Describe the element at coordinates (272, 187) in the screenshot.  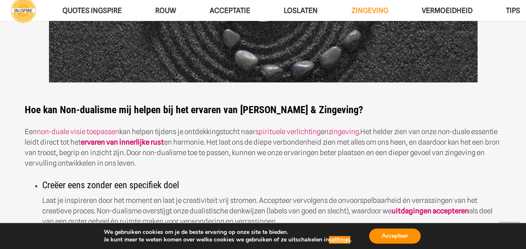
I see `h3: Creëer eens zonder een specifiek doel` at that location.